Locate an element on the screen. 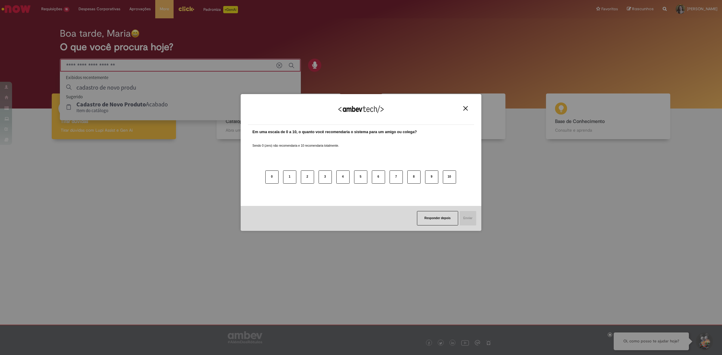 Image resolution: width=722 pixels, height=355 pixels. img: Logo Ambevtech is located at coordinates (361, 109).